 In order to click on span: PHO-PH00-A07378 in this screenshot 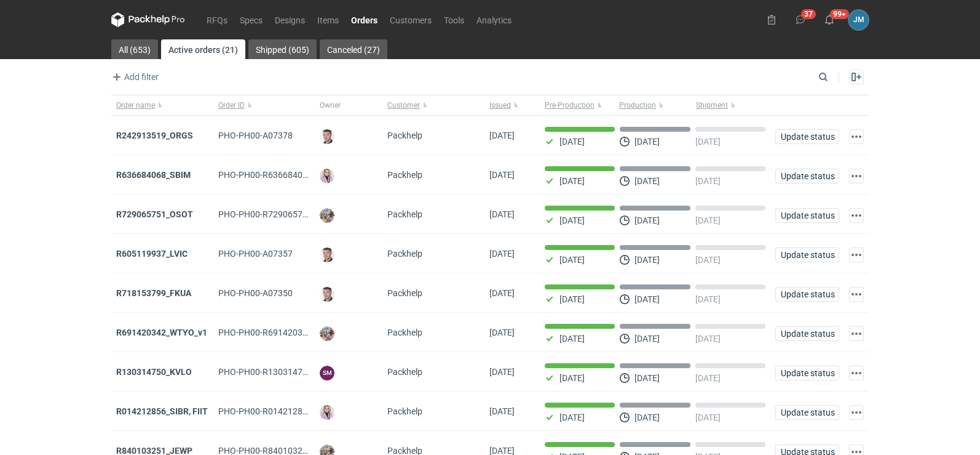, I will do `click(255, 135)`.